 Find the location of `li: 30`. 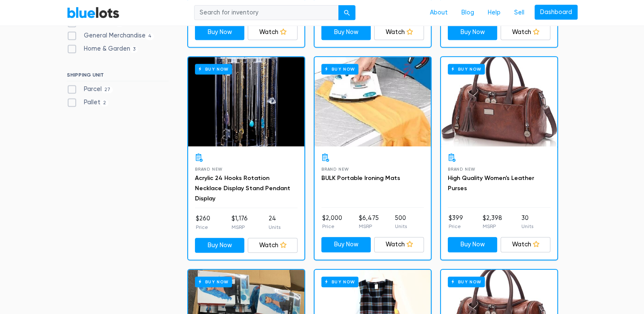

li: 30 is located at coordinates (527, 222).